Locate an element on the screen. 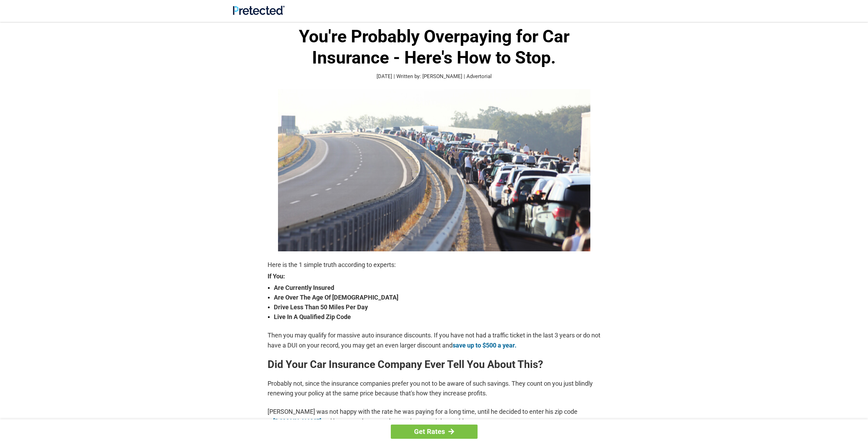  strong: Are Currently Insured is located at coordinates (437, 288).